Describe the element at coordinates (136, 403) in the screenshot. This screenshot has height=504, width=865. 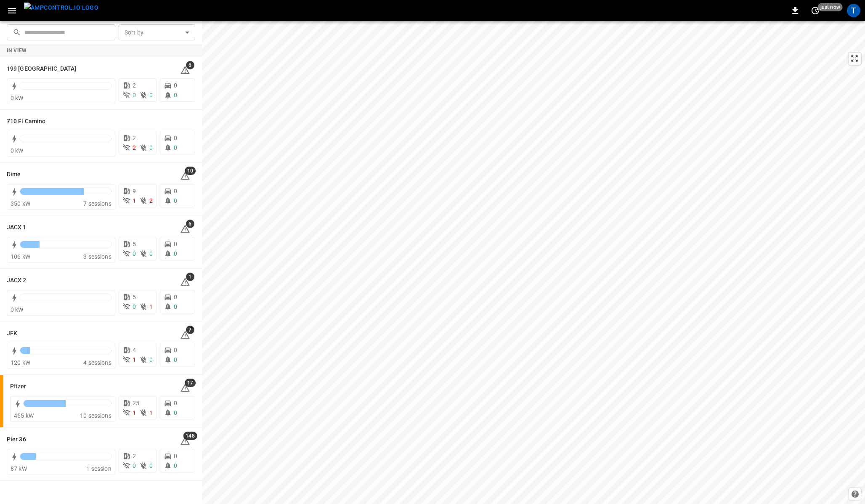
I see `span: 25` at that location.